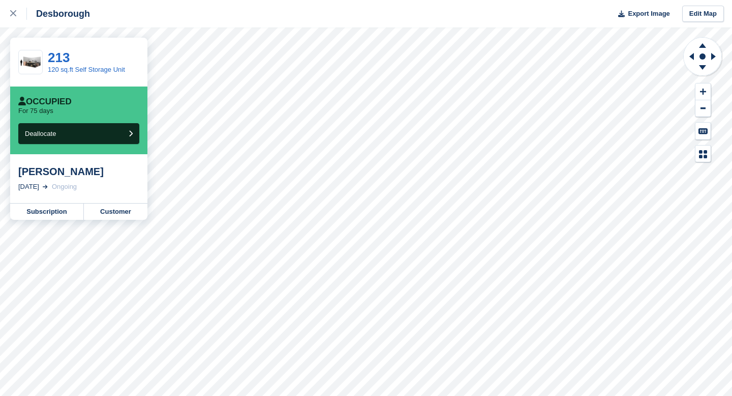 The image size is (732, 396). Describe the element at coordinates (703, 131) in the screenshot. I see `button: Keyboard Shortcuts` at that location.